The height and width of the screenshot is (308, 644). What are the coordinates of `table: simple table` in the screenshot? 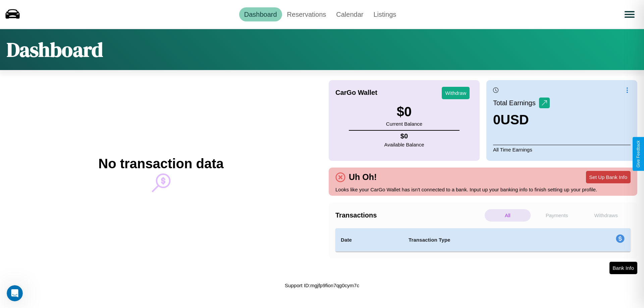 It's located at (483, 240).